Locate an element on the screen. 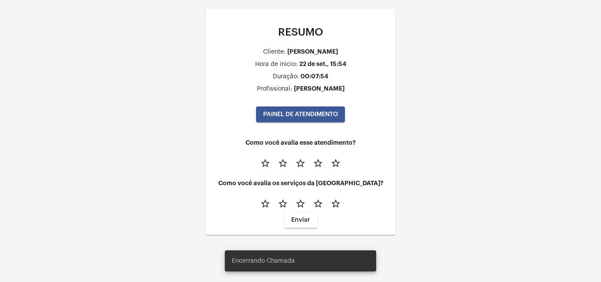  div: Duração: is located at coordinates (286, 77).